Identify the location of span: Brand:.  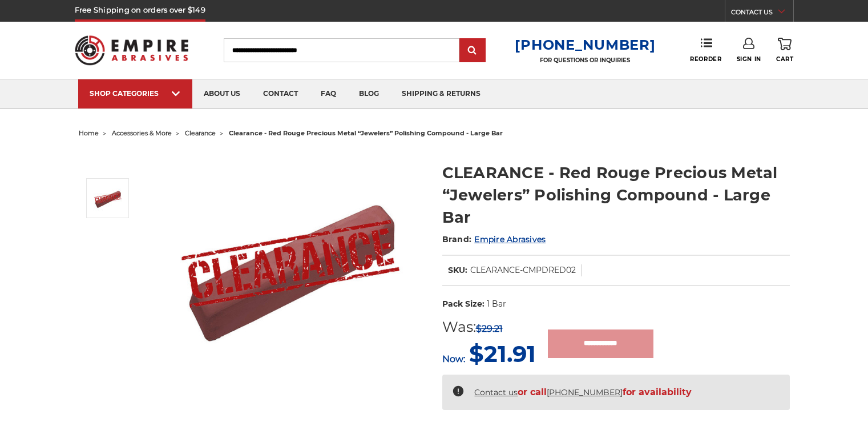
(457, 239).